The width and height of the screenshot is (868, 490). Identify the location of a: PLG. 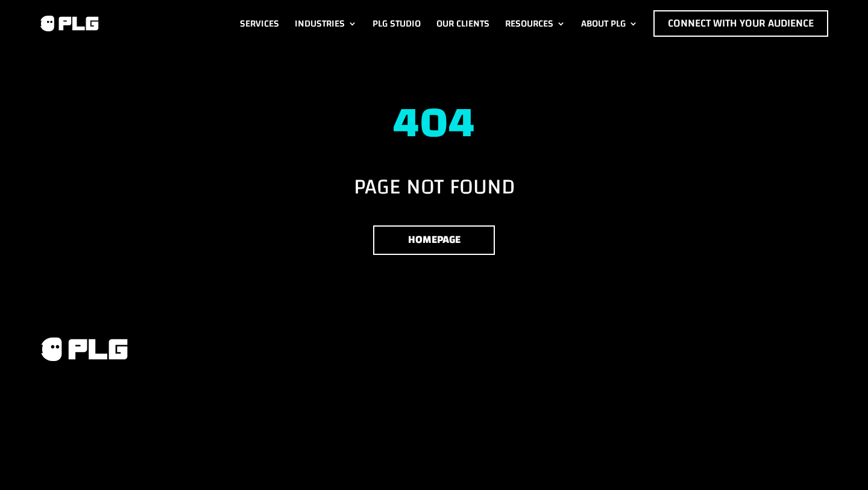
(83, 349).